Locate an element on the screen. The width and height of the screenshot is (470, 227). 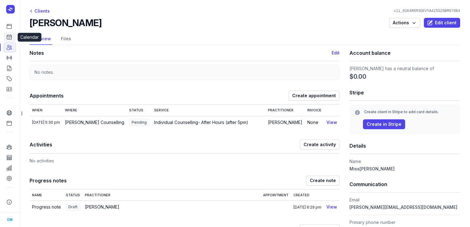
span: Draft is located at coordinates (73, 207).